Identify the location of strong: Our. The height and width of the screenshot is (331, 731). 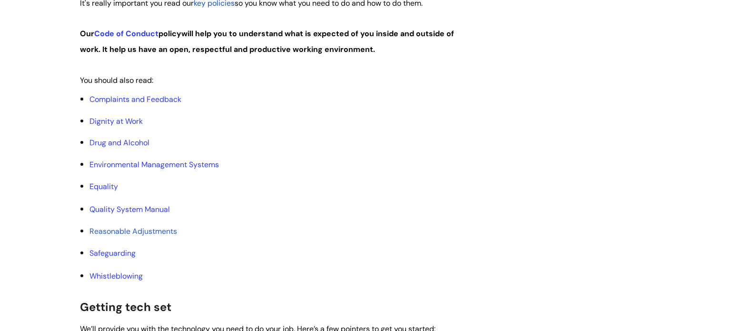
(87, 33).